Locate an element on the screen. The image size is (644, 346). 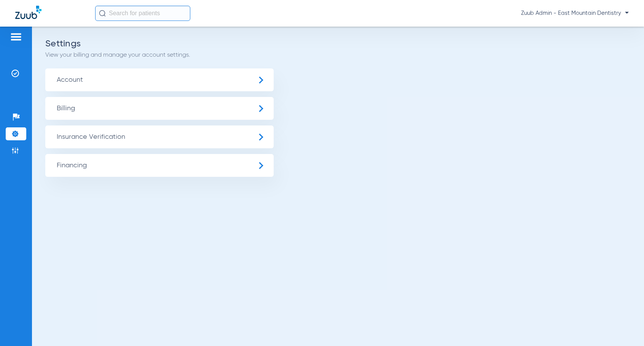
p: View your billing and manage your account settings. is located at coordinates (338, 55).